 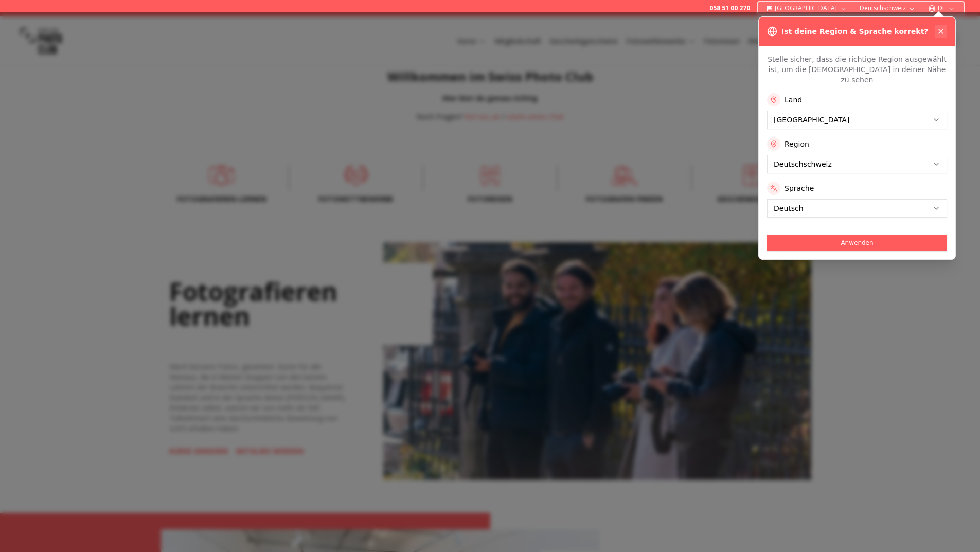 What do you see at coordinates (942, 8) in the screenshot?
I see `button: DE` at bounding box center [942, 8].